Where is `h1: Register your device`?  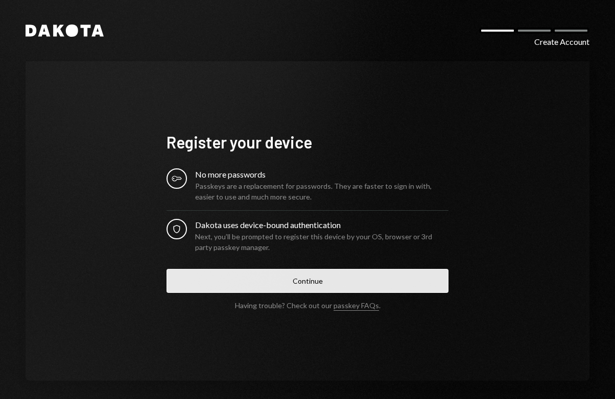
h1: Register your device is located at coordinates (308, 142).